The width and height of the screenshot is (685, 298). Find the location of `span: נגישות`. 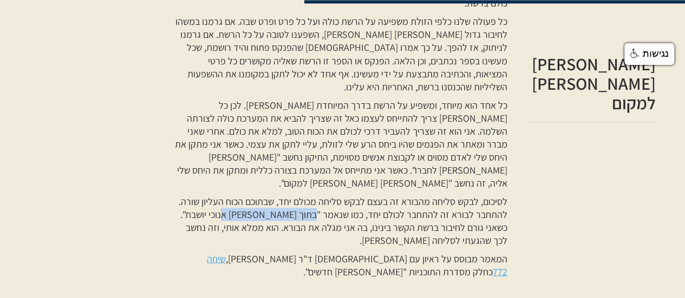

span: נגישות is located at coordinates (656, 54).